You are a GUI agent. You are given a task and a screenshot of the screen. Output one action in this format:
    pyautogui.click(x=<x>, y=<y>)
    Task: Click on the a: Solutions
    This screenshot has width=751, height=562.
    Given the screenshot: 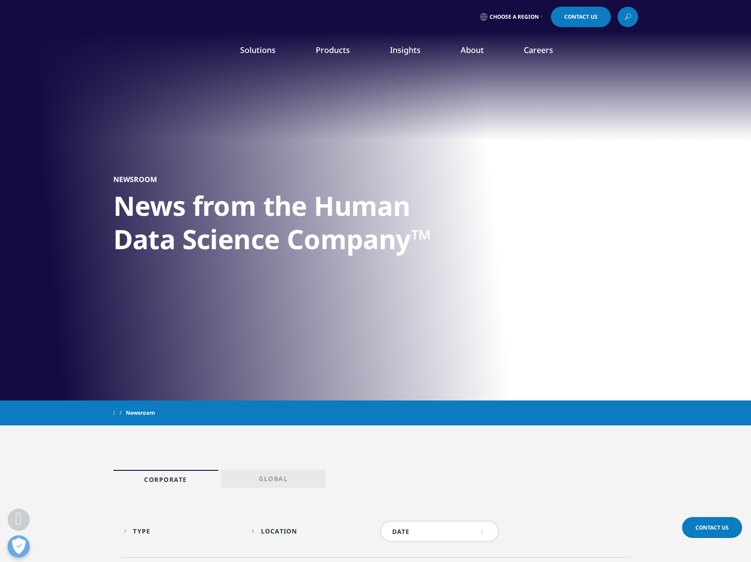 What is the action you would take?
    pyautogui.click(x=258, y=50)
    